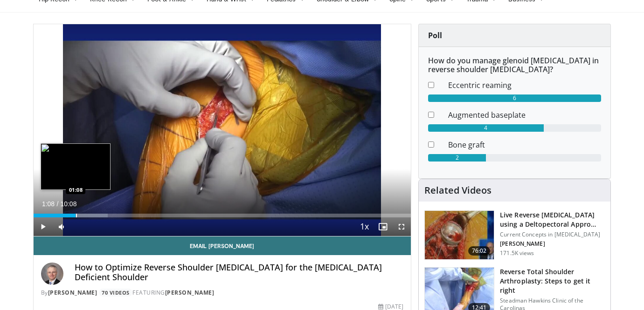  I want to click on div: Progress Bar, so click(222, 215).